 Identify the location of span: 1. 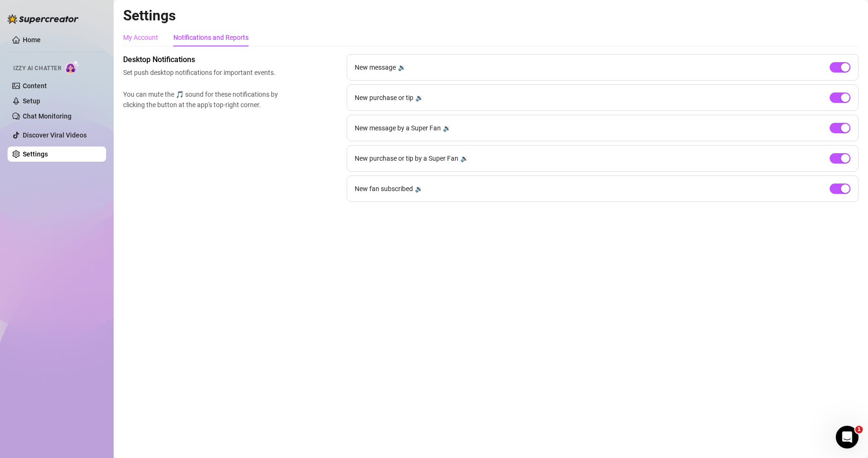
(859, 429).